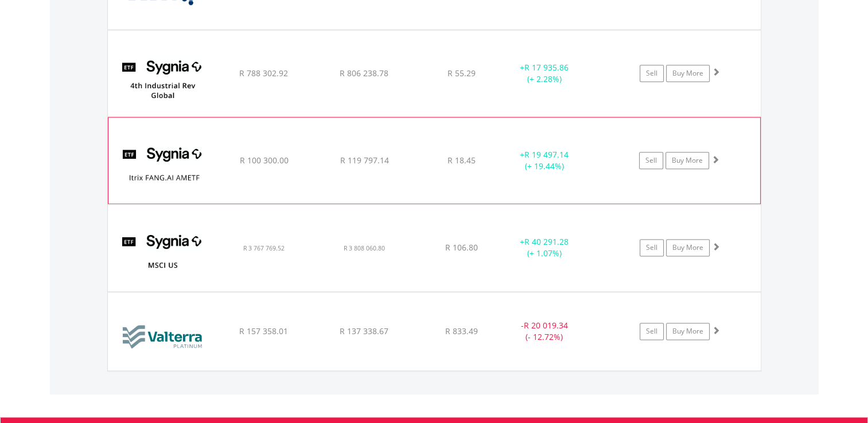 The image size is (868, 423). What do you see at coordinates (461, 247) in the screenshot?
I see `span: R 106.80` at bounding box center [461, 247].